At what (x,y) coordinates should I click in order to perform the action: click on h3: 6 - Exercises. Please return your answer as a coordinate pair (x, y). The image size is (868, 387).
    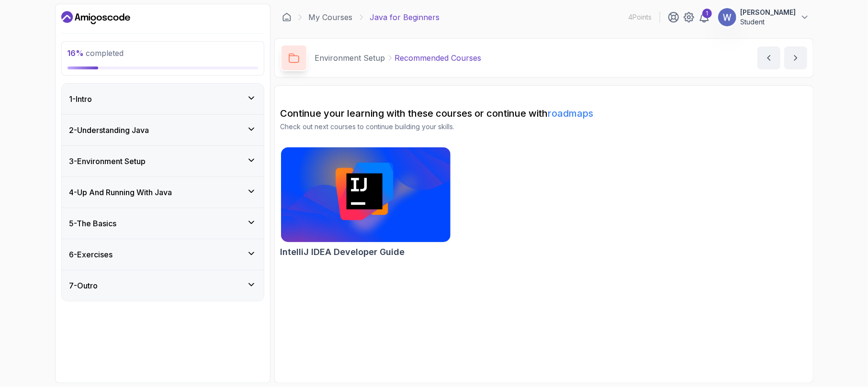
    Looking at the image, I should click on (91, 254).